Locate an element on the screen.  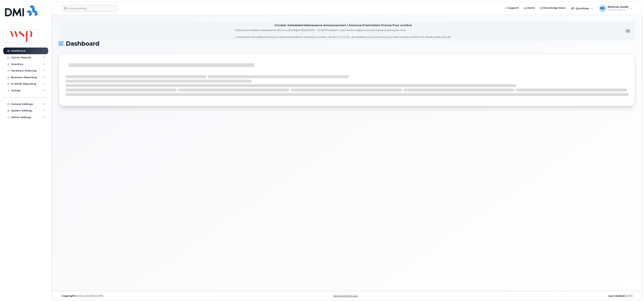
strong: Last Update is located at coordinates (616, 295).